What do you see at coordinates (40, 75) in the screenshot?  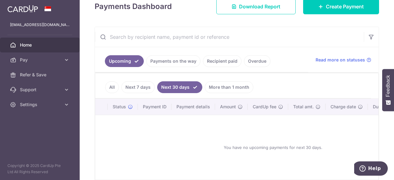 I see `span: Refer & Save` at bounding box center [40, 75].